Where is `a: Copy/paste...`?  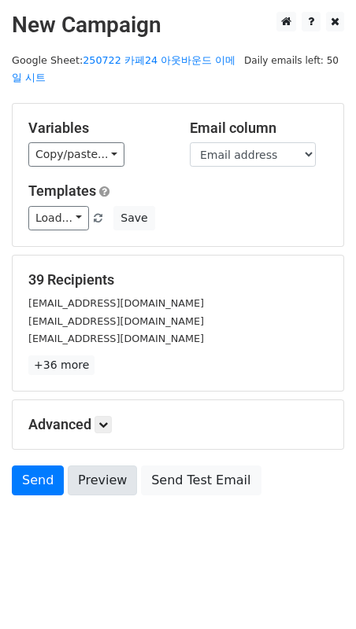
a: Copy/paste... is located at coordinates (76, 154).